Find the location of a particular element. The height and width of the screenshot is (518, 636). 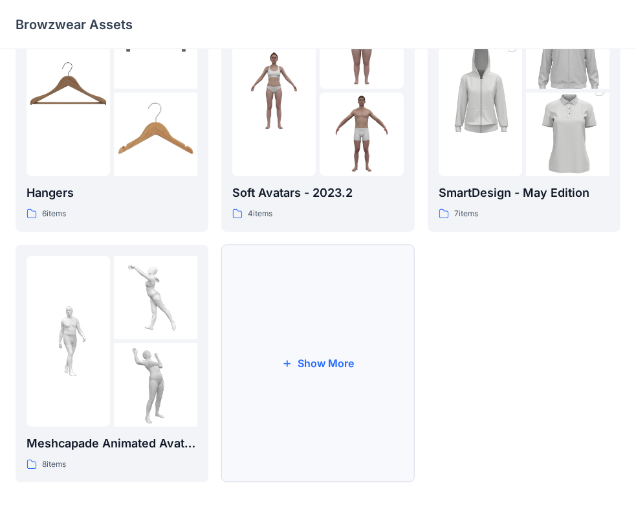

img: folder 2 is located at coordinates (155, 297).